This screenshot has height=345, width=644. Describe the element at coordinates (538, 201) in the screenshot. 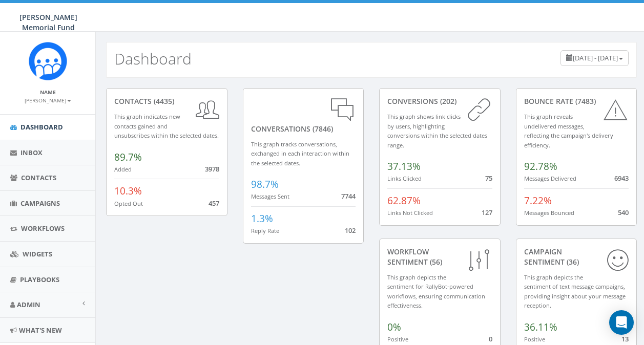

I see `span: 7.22%` at that location.